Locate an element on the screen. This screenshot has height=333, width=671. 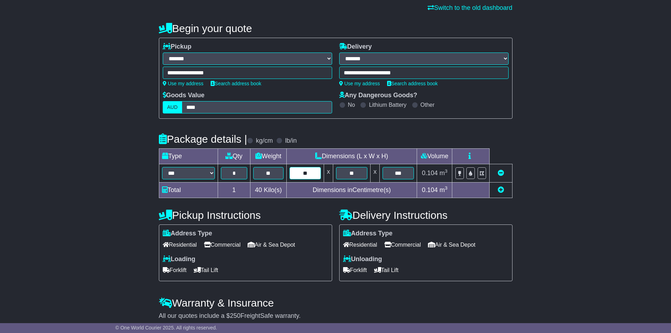
label: Unloading is located at coordinates (362, 259).